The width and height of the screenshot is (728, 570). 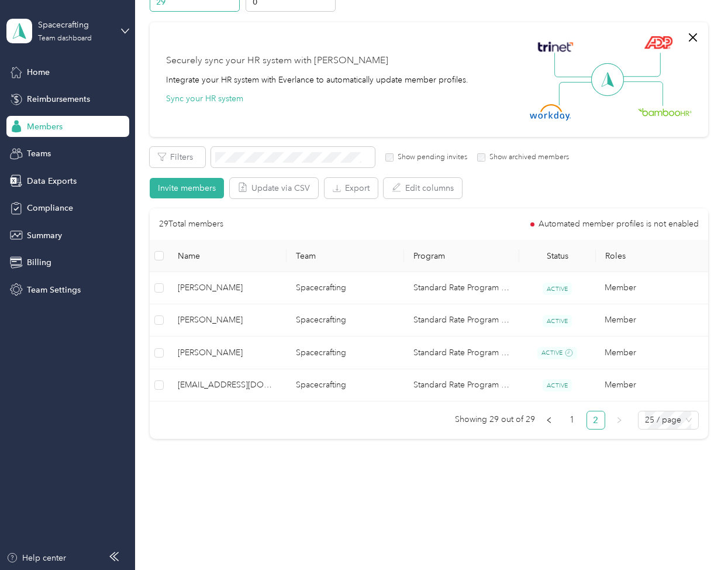 What do you see at coordinates (44, 126) in the screenshot?
I see `span: Members` at bounding box center [44, 126].